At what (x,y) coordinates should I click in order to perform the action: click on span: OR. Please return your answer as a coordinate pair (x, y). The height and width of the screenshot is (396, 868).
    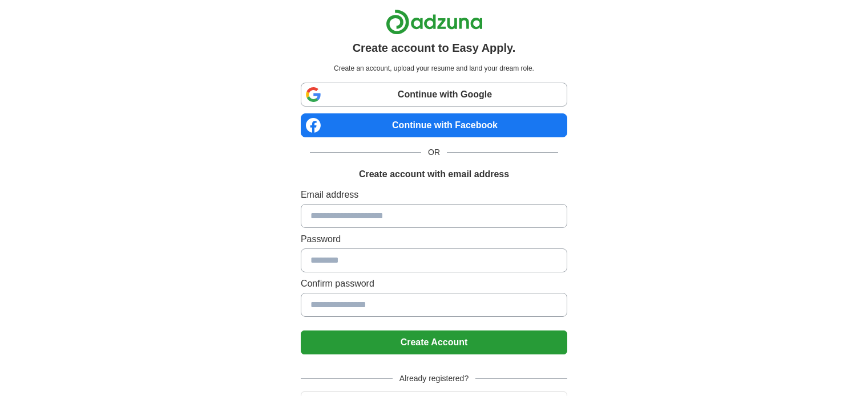
    Looking at the image, I should click on (433, 152).